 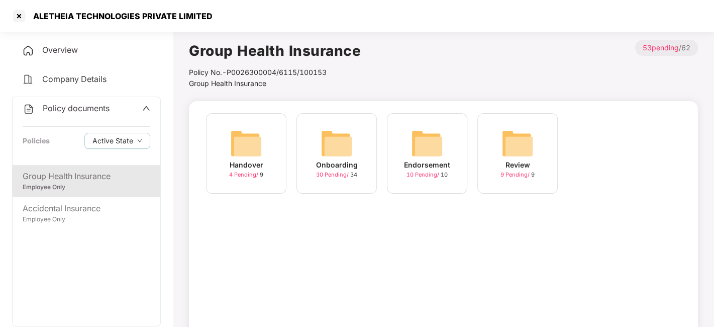 What do you see at coordinates (518, 165) in the screenshot?
I see `div: Review` at bounding box center [518, 165].